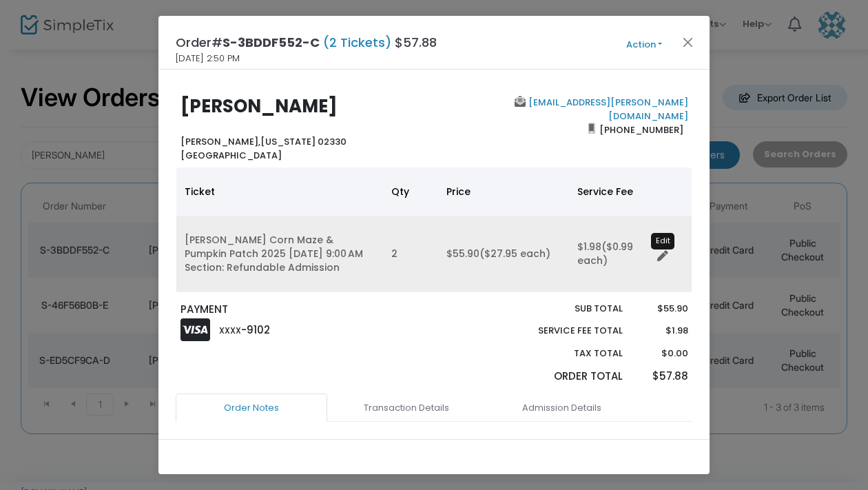  I want to click on span: S-3BDDF552-C, so click(271, 42).